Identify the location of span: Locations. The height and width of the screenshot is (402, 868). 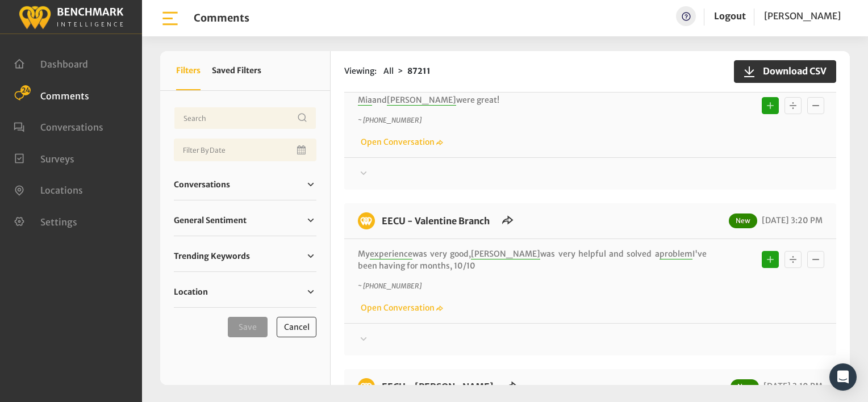
(61, 190).